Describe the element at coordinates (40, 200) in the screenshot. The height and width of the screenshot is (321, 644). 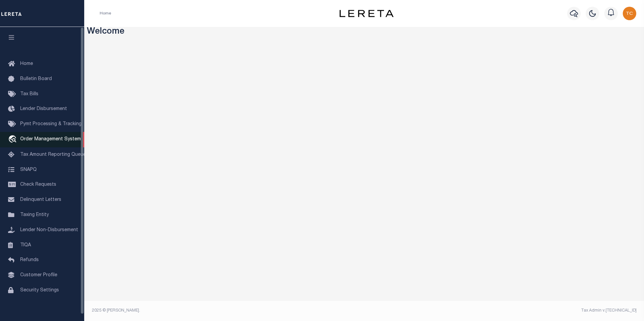
I see `span: Delinquent Letters` at that location.